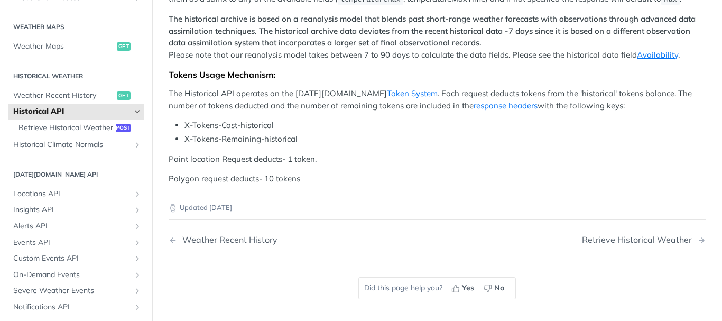 The width and height of the screenshot is (722, 321). What do you see at coordinates (76, 111) in the screenshot?
I see `a: Historical APIHide subpages for Historical API` at bounding box center [76, 111].